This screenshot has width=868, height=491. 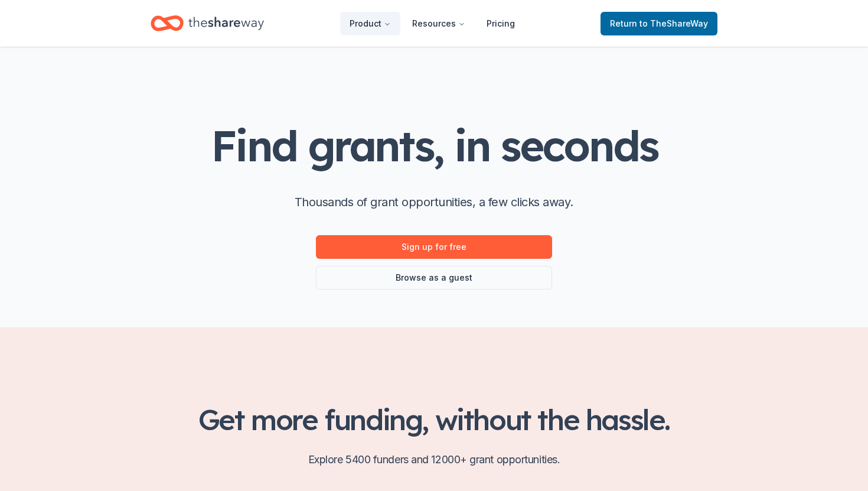 I want to click on a: Pricing, so click(x=501, y=23).